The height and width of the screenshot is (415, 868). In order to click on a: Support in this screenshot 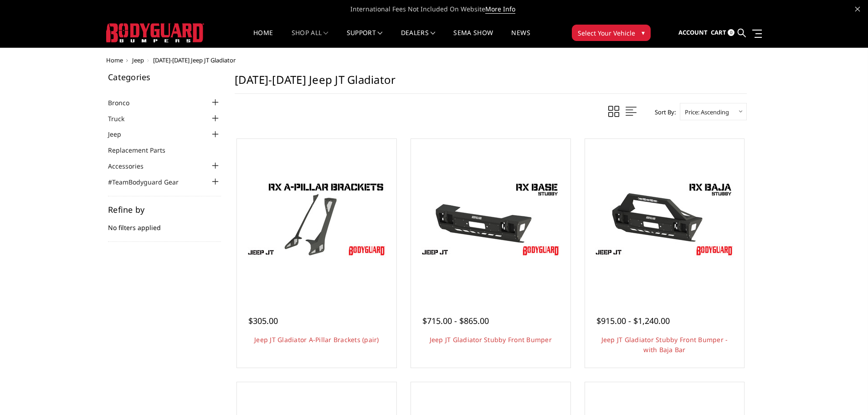, I will do `click(364, 38)`.